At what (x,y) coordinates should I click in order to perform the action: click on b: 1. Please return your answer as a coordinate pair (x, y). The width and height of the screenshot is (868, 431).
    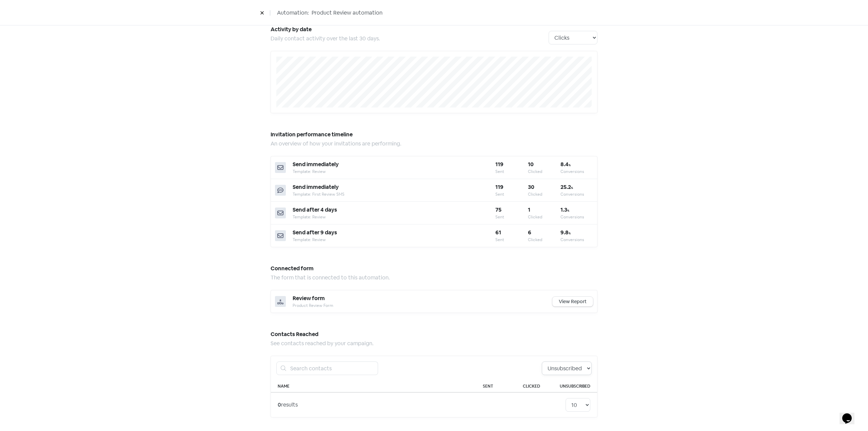
    Looking at the image, I should click on (529, 210).